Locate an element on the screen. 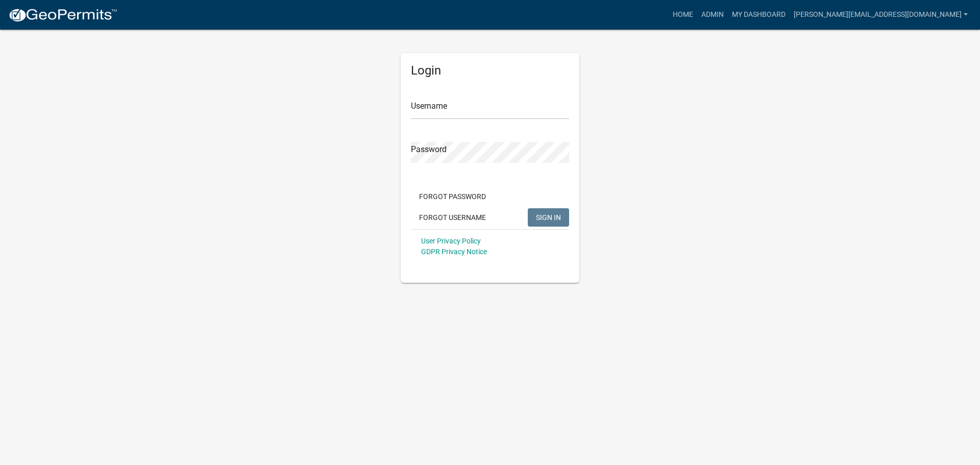 The height and width of the screenshot is (465, 980). button: SIGN IN is located at coordinates (548, 217).